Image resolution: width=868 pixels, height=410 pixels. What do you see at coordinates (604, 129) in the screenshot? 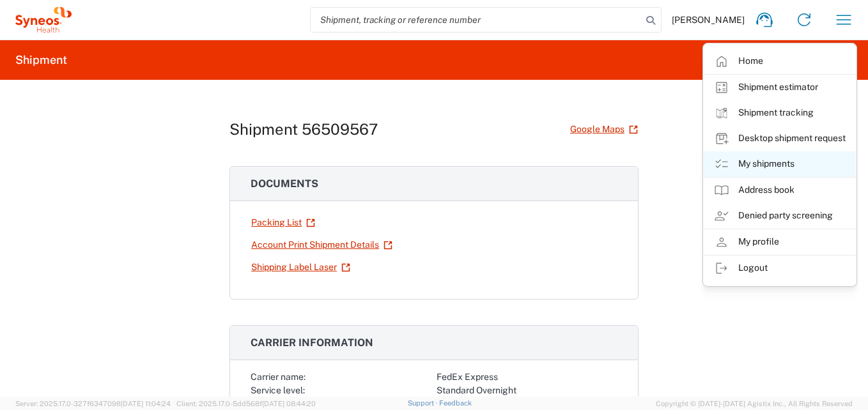
I see `a: Google Maps` at bounding box center [604, 129].